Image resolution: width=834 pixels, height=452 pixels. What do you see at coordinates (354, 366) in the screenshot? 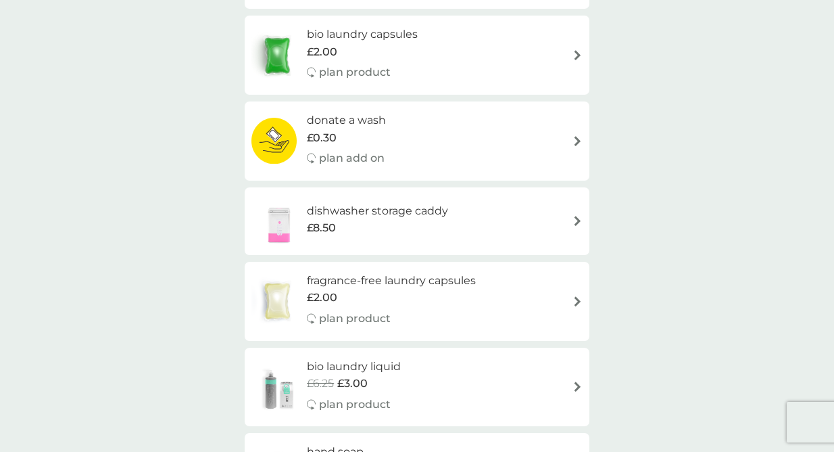
I see `h6: bio laundry liquid` at bounding box center [354, 366].